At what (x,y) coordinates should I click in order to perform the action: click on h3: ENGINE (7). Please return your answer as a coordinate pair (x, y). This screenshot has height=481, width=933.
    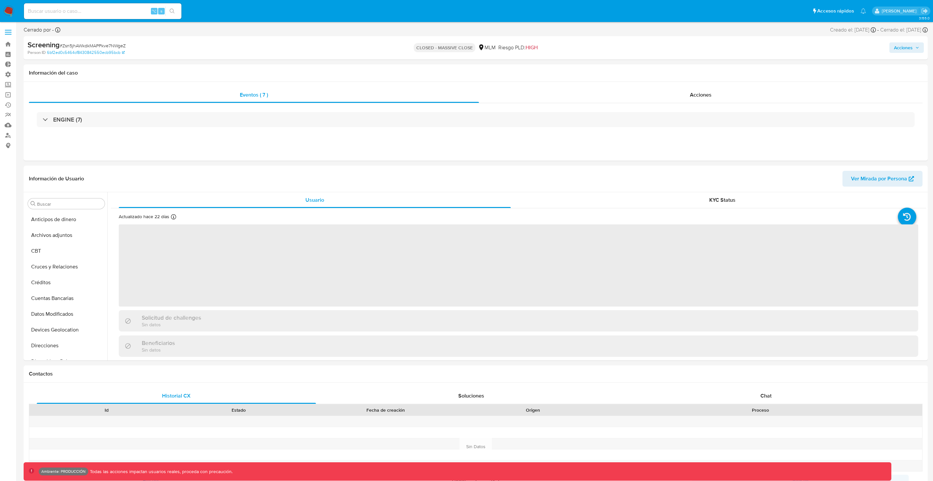
    Looking at the image, I should click on (68, 119).